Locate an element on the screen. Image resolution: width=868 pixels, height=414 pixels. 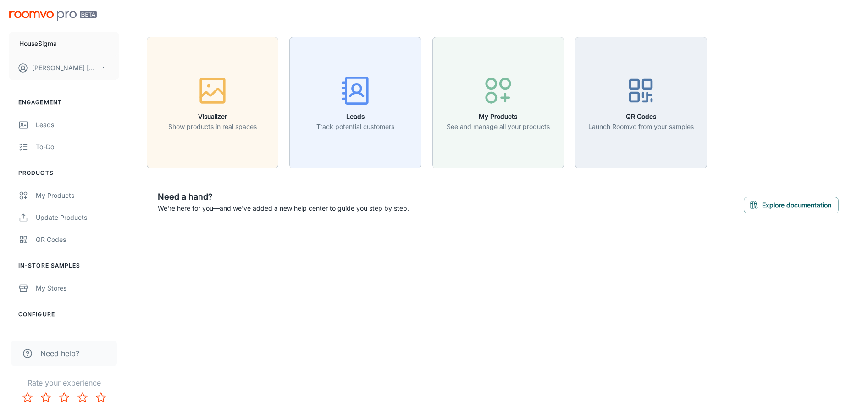
p: Show products in real spaces is located at coordinates (213, 127).